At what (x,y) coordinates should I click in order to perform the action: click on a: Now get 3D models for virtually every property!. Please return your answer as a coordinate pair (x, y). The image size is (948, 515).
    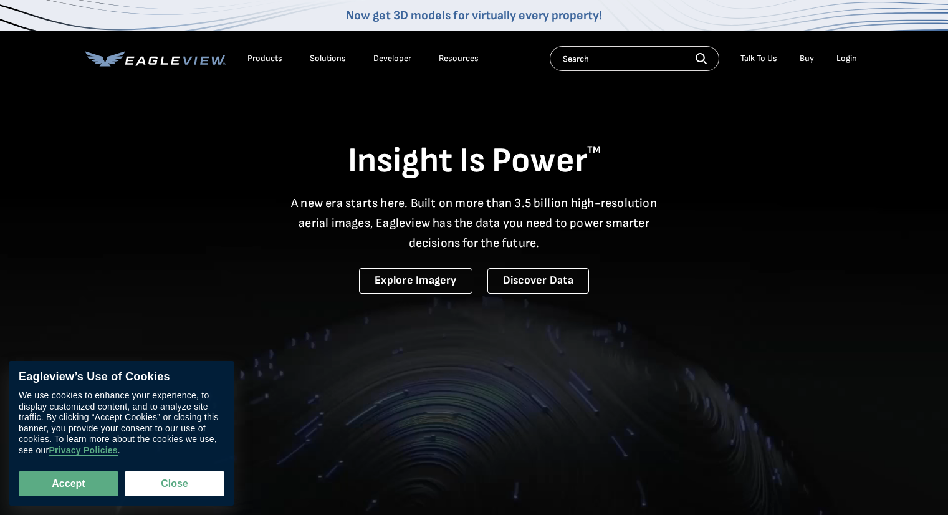
    Looking at the image, I should click on (474, 16).